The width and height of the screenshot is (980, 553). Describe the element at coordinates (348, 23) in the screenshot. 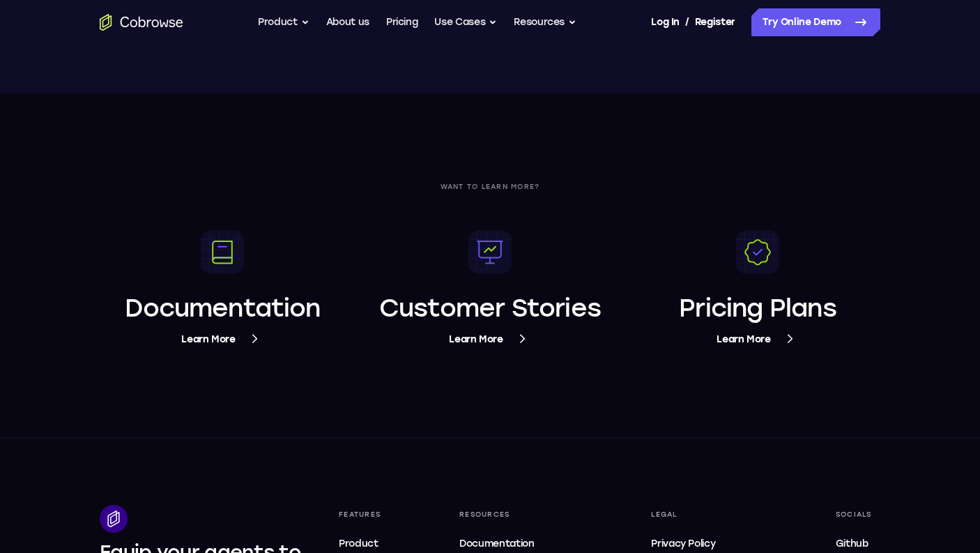

I see `a: About us` at that location.